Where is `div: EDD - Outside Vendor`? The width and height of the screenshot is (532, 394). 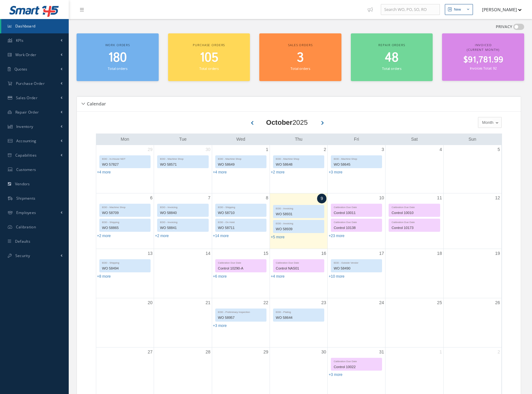 div: EDD - Outside Vendor is located at coordinates (356, 262).